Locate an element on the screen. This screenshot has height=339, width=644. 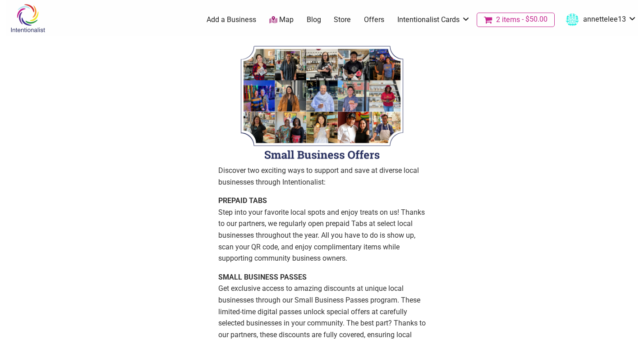
p: Step into your favorite local spots and enjoy treats on us! Thanks to our partners, we regularly ... is located at coordinates (322, 230).